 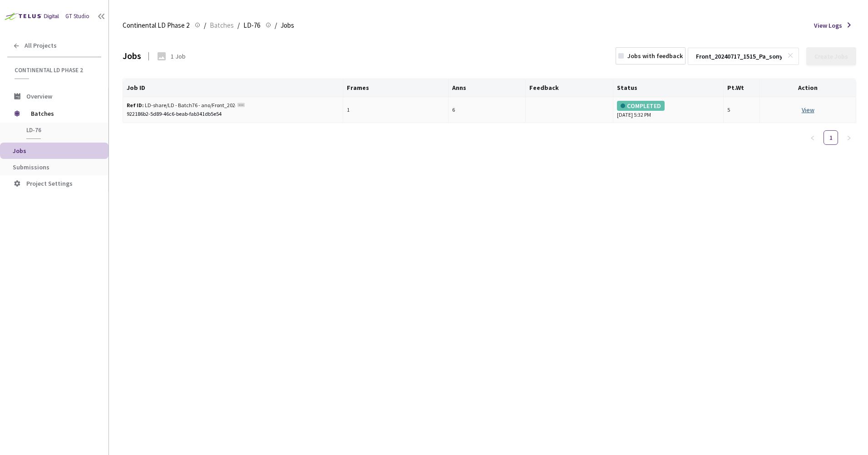 What do you see at coordinates (812, 138) in the screenshot?
I see `span: left` at bounding box center [812, 138].